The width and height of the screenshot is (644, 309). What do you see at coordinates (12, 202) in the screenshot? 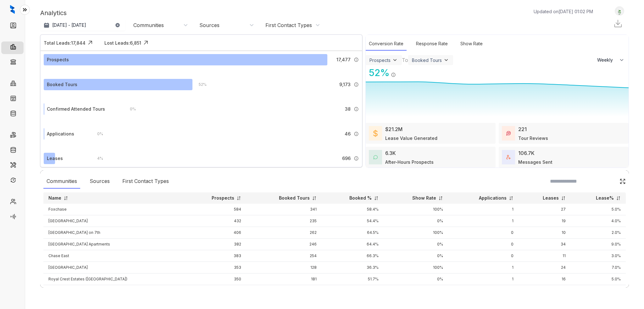
I see `li: Team` at bounding box center [12, 202].